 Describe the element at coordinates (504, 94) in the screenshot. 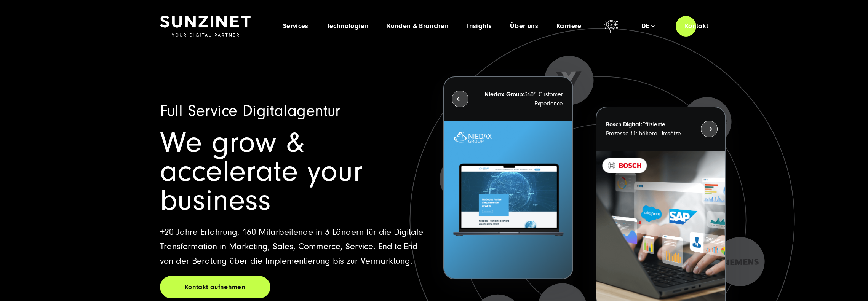

I see `strong: Niedax Group:` at that location.